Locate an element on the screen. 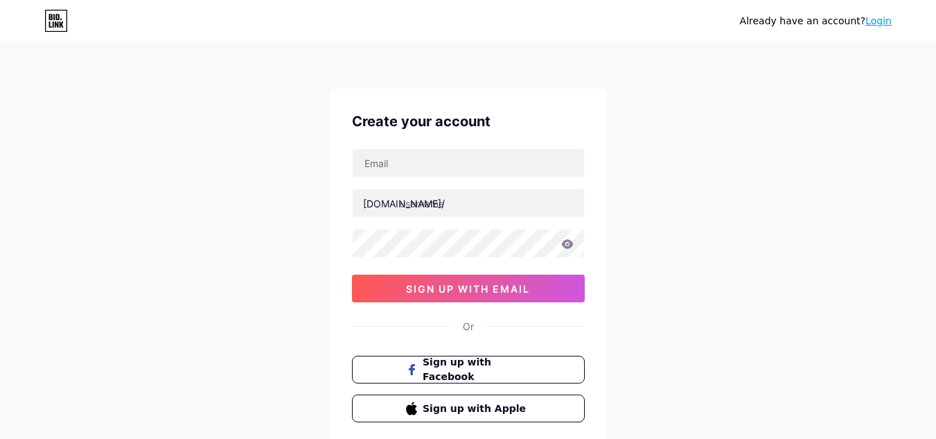 The image size is (936, 439). a: Sign up with Facebook is located at coordinates (468, 369).